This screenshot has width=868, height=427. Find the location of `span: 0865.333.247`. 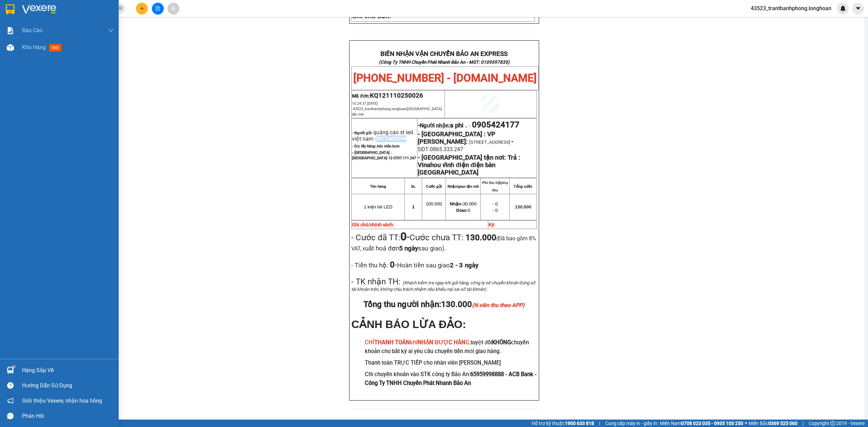

span: 0865.333.247 is located at coordinates (446, 149).